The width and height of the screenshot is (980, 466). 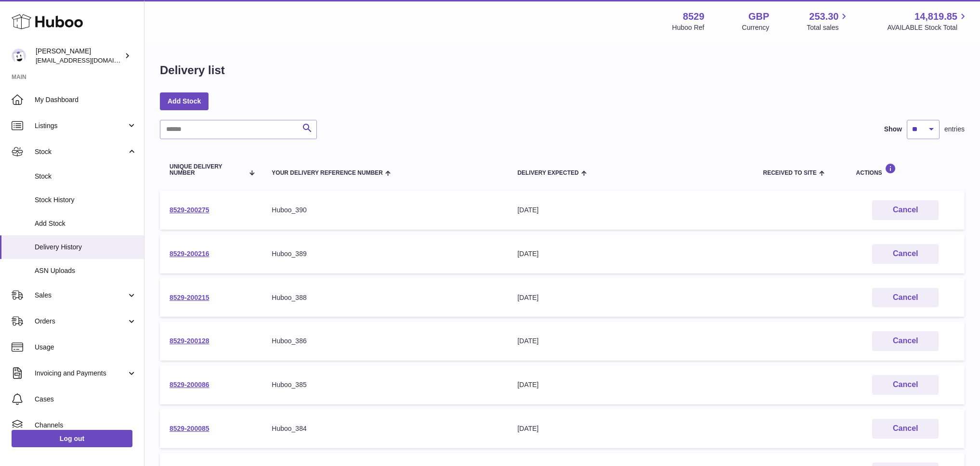 I want to click on a: 8529-200275, so click(x=189, y=210).